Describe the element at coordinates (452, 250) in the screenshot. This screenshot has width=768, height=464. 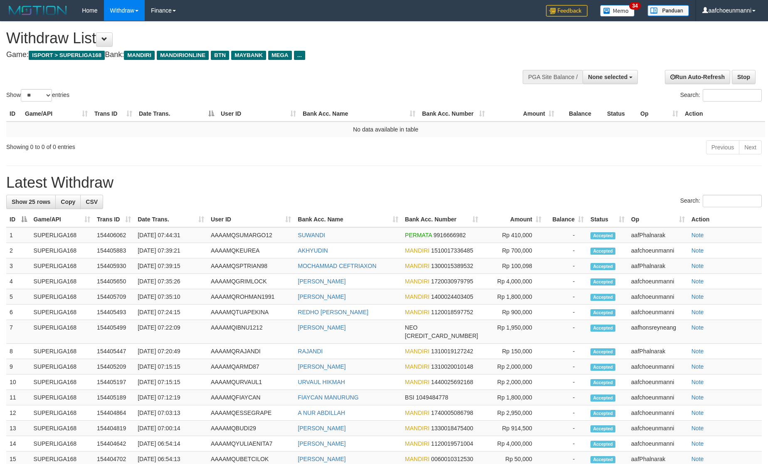
I see `span: Copy 1510017336485 to clipboard` at that location.